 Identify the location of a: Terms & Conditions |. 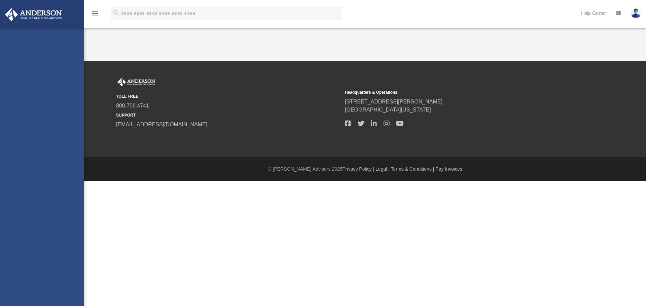
(412, 169).